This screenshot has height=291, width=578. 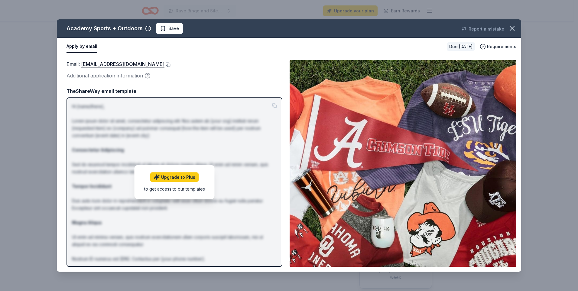 I want to click on button: Requirements, so click(x=498, y=47).